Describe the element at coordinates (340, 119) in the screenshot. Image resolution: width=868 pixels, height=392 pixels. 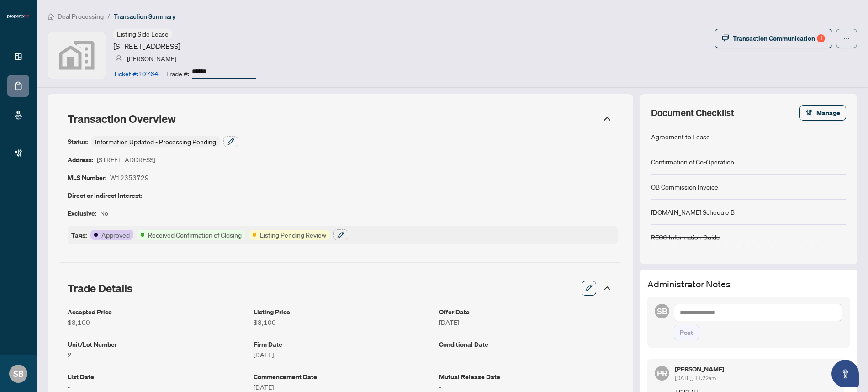
I see `div: Transaction Overview` at that location.